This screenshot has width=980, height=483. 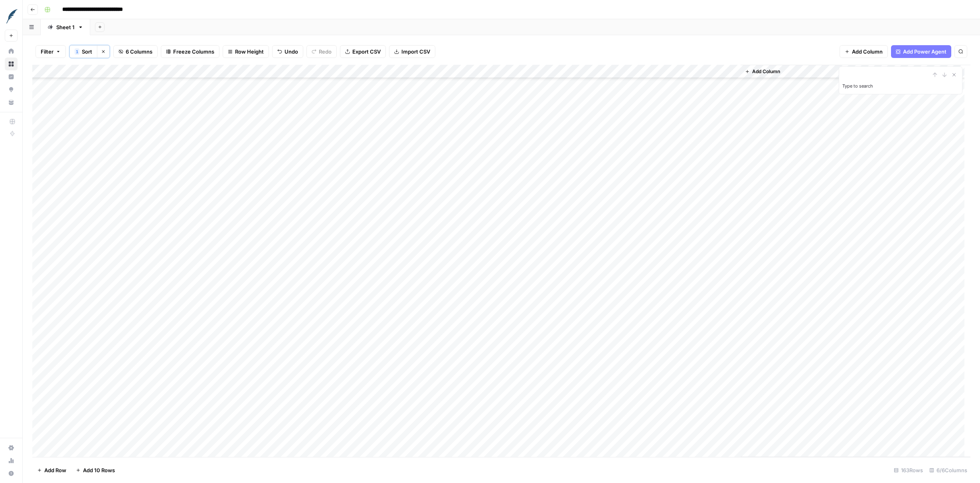 I want to click on button: Close Search, so click(x=955, y=75).